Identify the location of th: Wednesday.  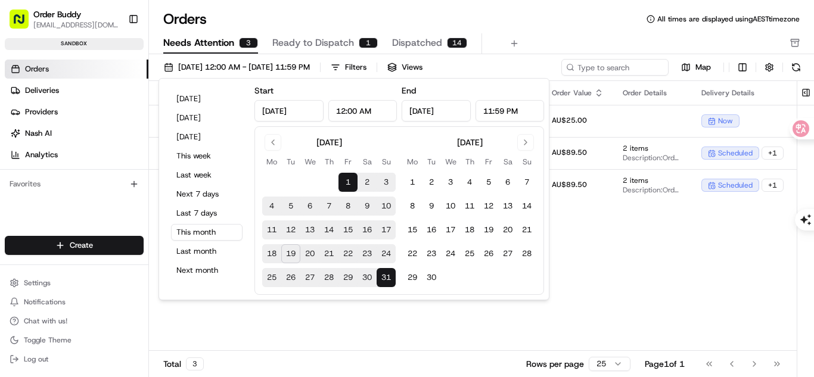
(310, 161).